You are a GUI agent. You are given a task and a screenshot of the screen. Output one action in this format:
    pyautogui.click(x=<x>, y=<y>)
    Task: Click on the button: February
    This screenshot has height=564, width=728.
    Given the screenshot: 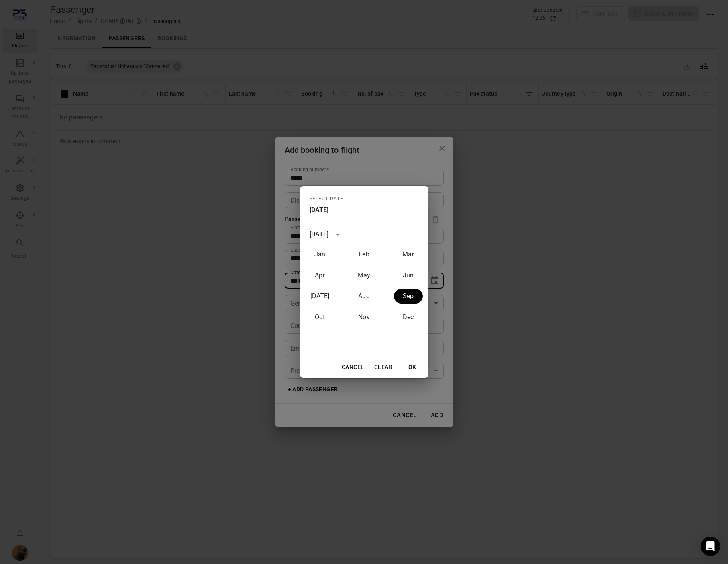 What is the action you would take?
    pyautogui.click(x=364, y=254)
    